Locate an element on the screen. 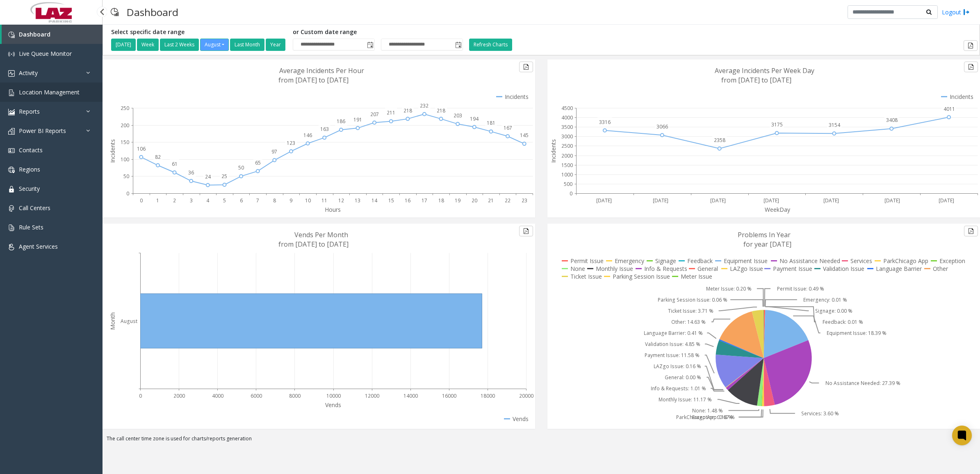  text: LAZgo Issue: 0.16 % is located at coordinates (677, 366).